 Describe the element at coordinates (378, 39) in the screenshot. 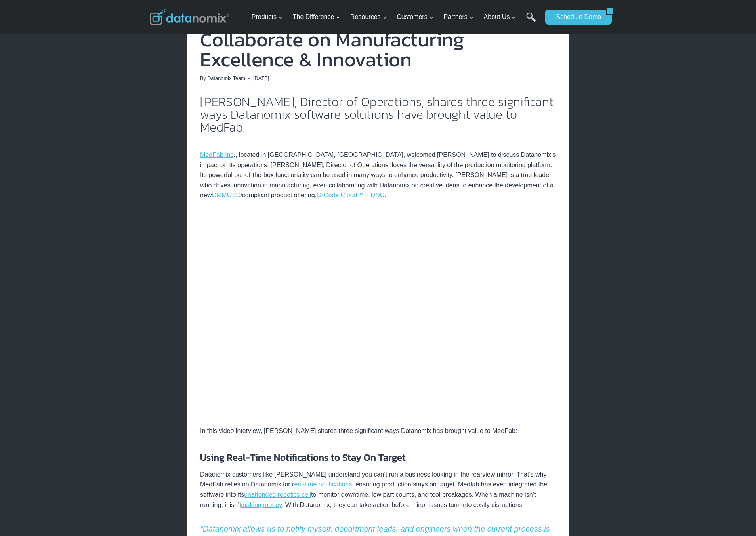

I see `h1: VIDEO: How Datanomix and MedFab Collaborate on Manufacturing Excellence & Innovation` at that location.